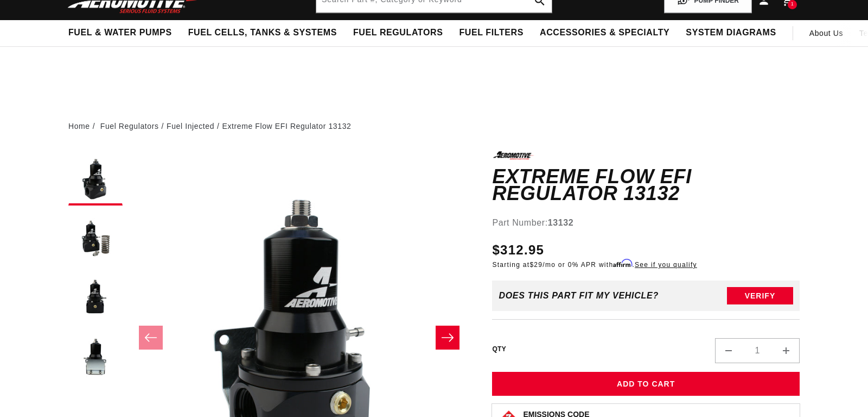 The image size is (868, 417). What do you see at coordinates (96, 238) in the screenshot?
I see `button: Load image 2 in gallery view` at bounding box center [96, 238].